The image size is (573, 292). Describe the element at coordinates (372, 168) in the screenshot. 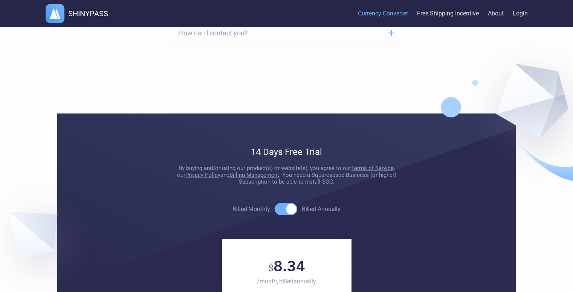

I see `a: Terms of Service` at that location.